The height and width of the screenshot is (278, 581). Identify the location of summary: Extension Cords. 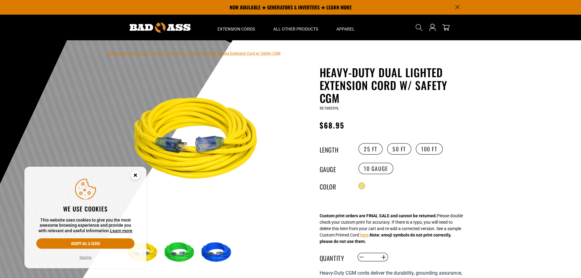
(236, 27).